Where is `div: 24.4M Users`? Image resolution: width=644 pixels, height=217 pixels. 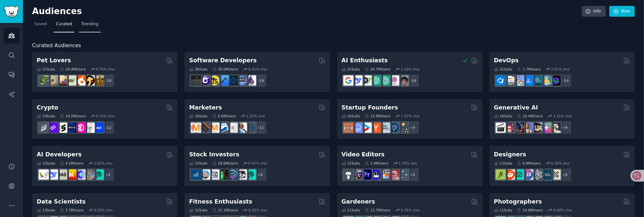 div: 24.4M Users is located at coordinates (72, 69).